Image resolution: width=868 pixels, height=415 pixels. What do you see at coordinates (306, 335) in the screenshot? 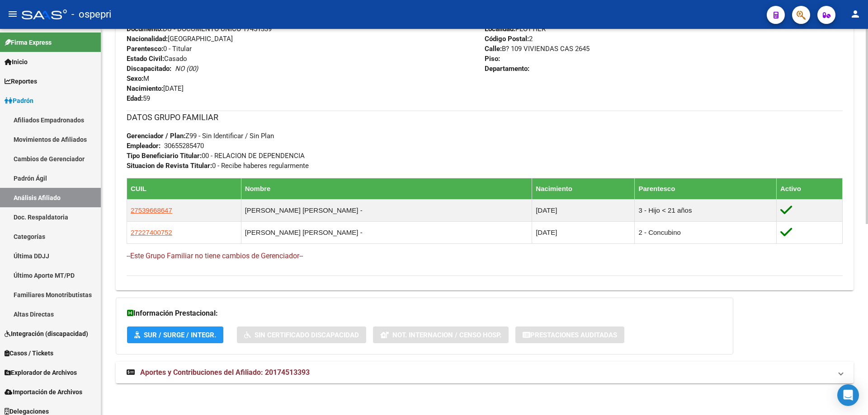
I see `span: Sin Certificado Discapacidad` at bounding box center [306, 335].